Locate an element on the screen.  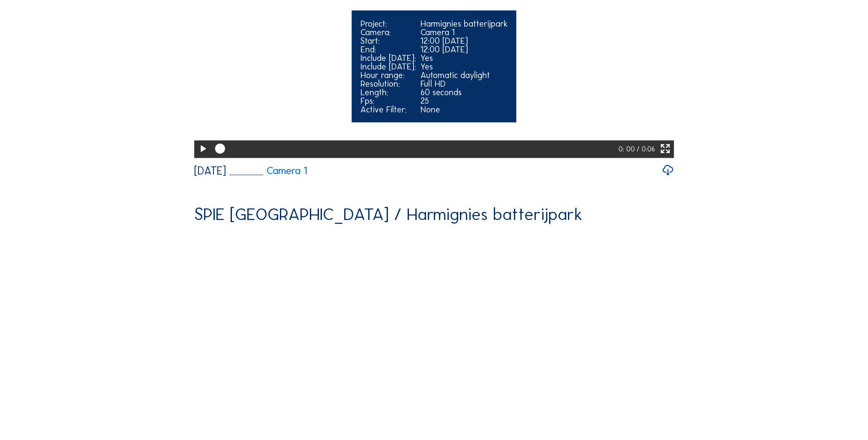
div: Full HD is located at coordinates (464, 84).